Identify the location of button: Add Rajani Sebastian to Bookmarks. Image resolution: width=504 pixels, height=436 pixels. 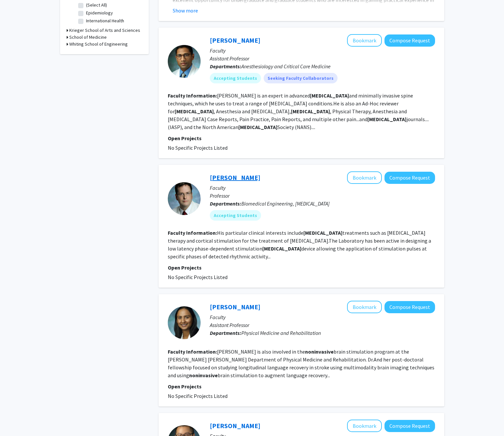
(364, 307).